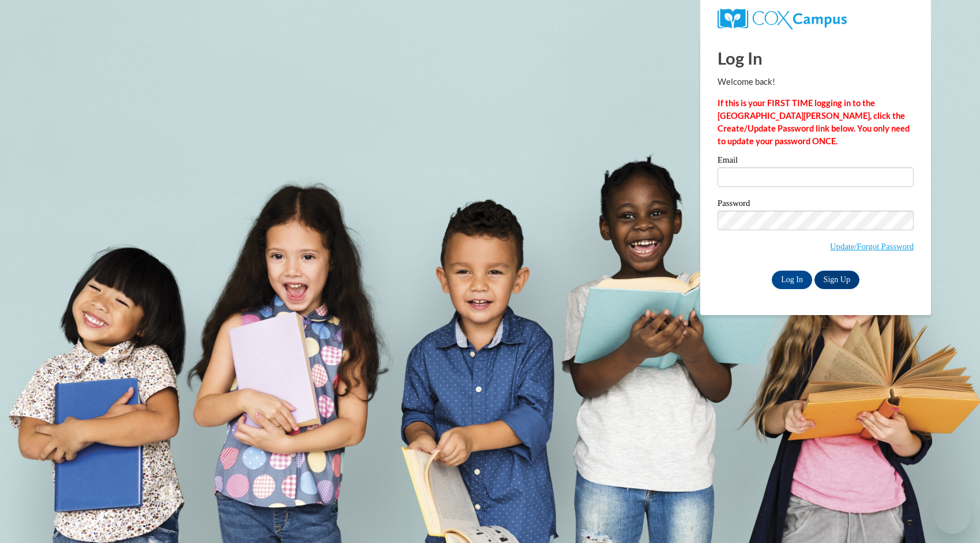 This screenshot has width=980, height=543. I want to click on input: Log In, so click(792, 280).